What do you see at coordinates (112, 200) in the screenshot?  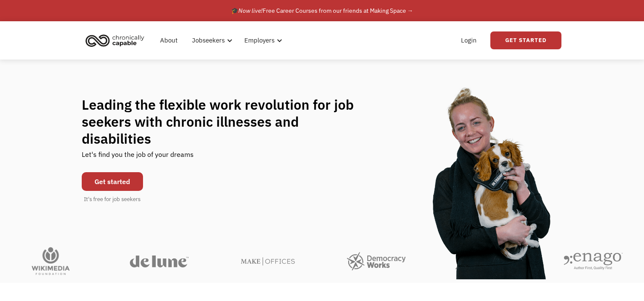 I see `div: It's free for job seekers` at bounding box center [112, 200].